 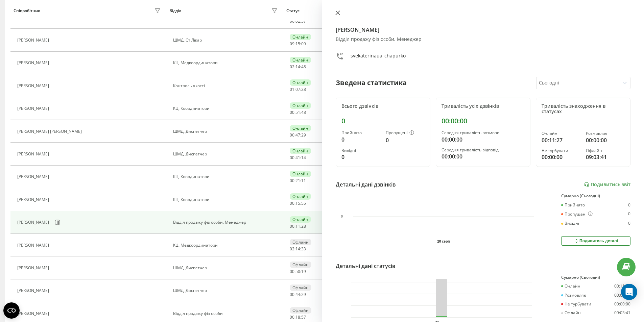 What do you see at coordinates (570, 223) in the screenshot?
I see `div: Вихідні` at bounding box center [570, 223].